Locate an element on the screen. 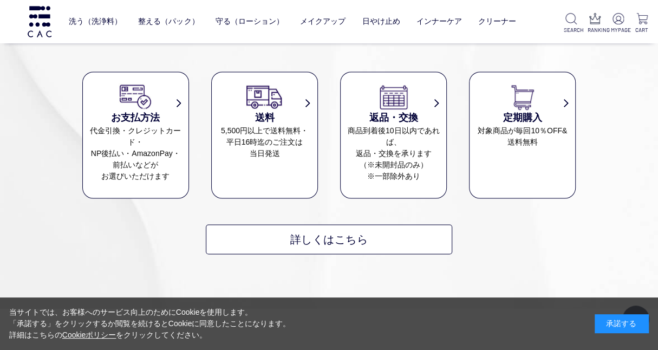 The image size is (658, 350). dd: 商品到着後10日以内であれば、 返品・交換を承ります （※未開封品のみ） ※一部除外あり is located at coordinates (393, 153).